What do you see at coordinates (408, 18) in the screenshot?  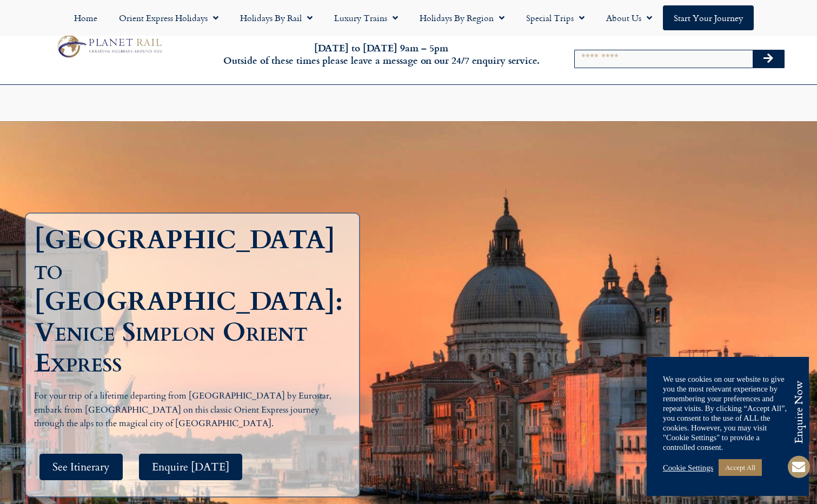 I see `nav: Menu` at bounding box center [408, 18].